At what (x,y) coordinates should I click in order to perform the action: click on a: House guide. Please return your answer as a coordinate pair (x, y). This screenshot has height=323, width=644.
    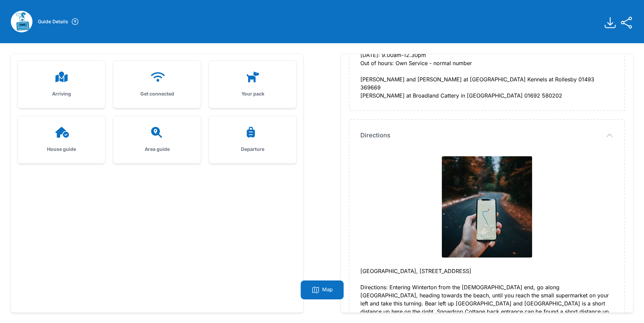
    Looking at the image, I should click on (61, 140).